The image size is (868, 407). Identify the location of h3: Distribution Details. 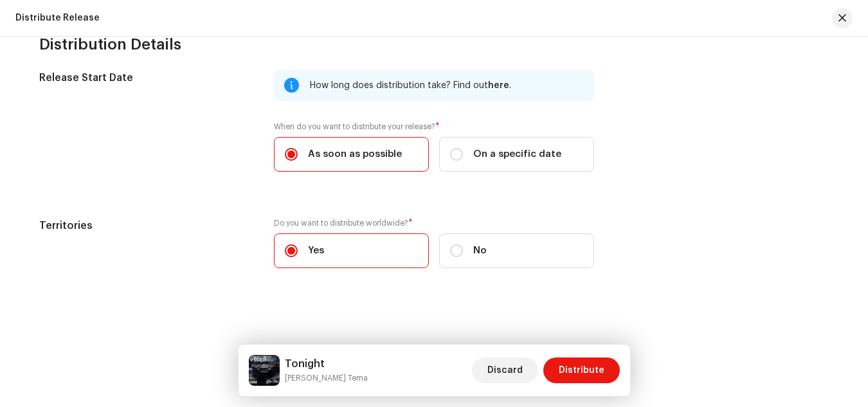
(434, 44).